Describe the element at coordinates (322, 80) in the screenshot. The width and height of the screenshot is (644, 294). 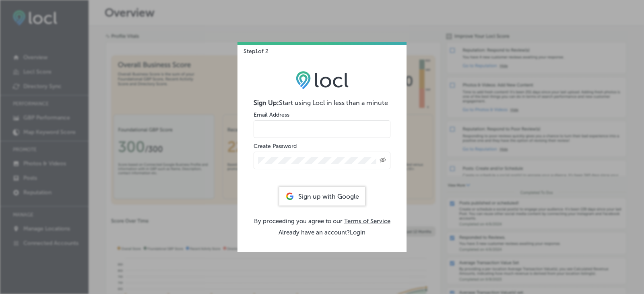
I see `img: LOCL logo` at that location.